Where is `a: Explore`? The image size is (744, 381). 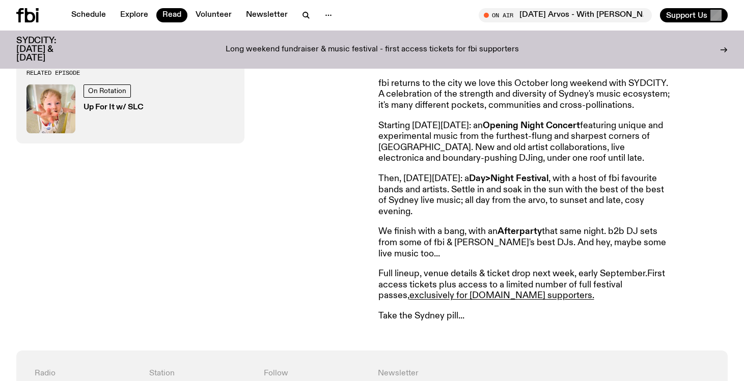
a: Explore is located at coordinates (134, 15).